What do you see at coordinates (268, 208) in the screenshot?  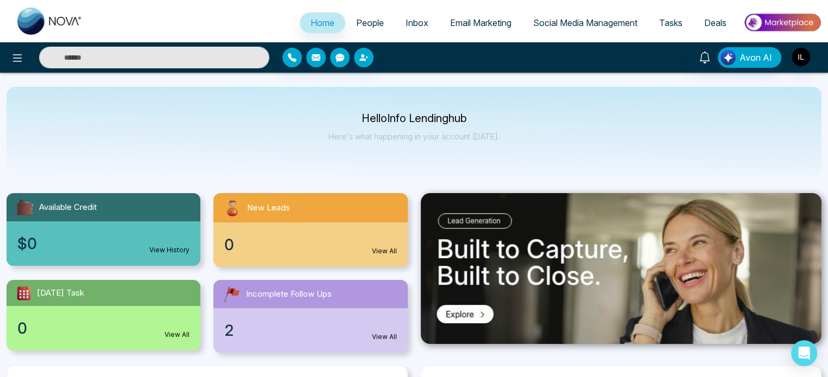 I see `span: New Leads` at bounding box center [268, 208].